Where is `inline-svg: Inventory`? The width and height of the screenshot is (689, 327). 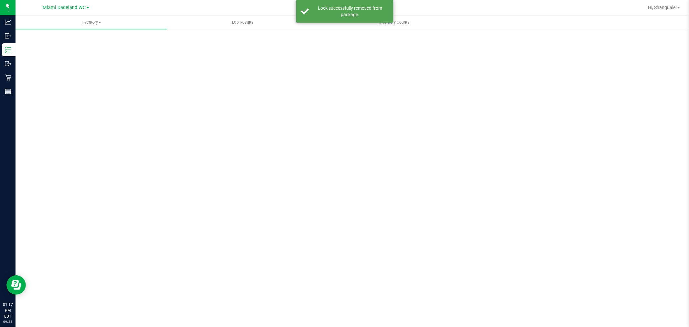
inline-svg: Inventory is located at coordinates (8, 50).